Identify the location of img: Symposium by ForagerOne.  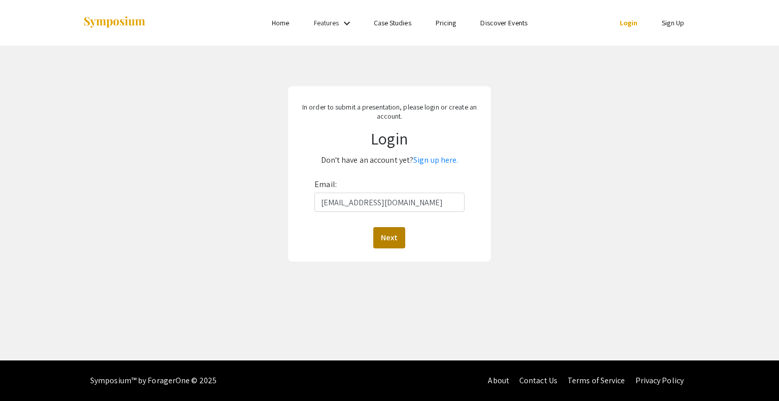
(114, 22).